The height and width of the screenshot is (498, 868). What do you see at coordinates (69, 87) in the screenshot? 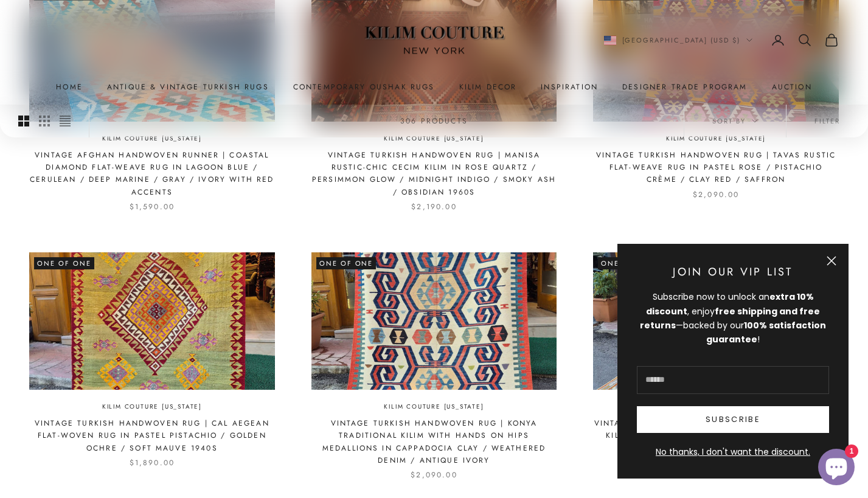
I see `a: Home` at bounding box center [69, 87].